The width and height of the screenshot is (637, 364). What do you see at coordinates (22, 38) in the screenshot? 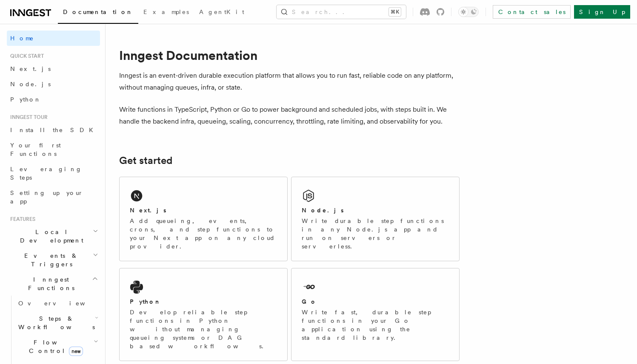
I see `span: Home` at bounding box center [22, 38].